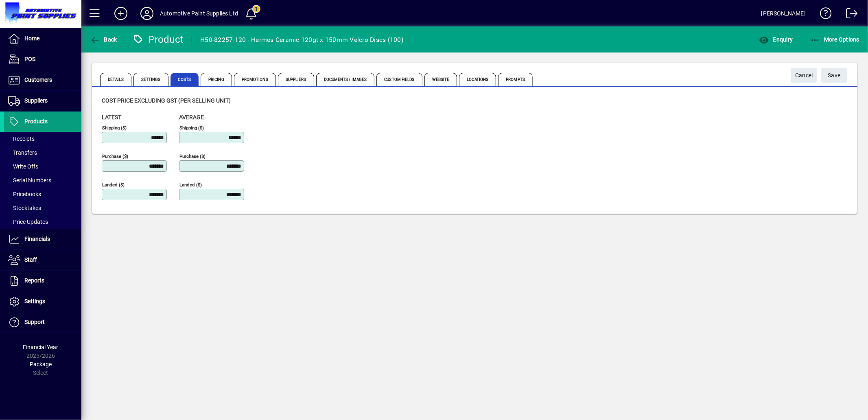 This screenshot has width=868, height=420. I want to click on a: Price Updates, so click(43, 222).